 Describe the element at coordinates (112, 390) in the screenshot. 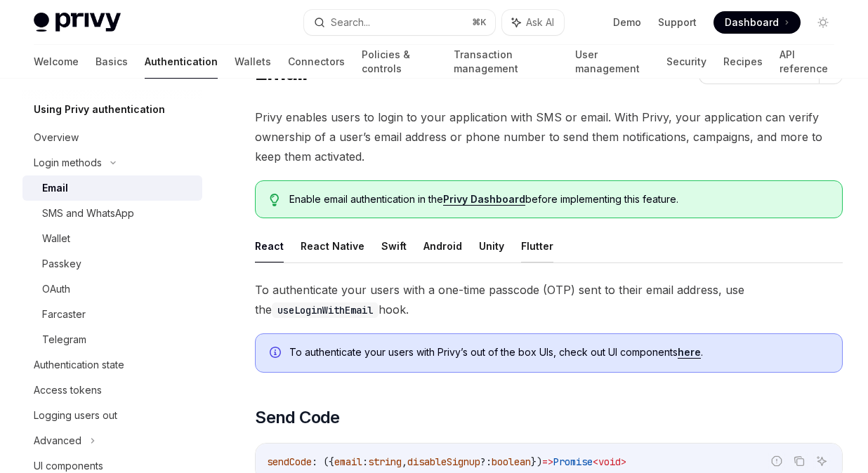

I see `a: Access tokens` at that location.